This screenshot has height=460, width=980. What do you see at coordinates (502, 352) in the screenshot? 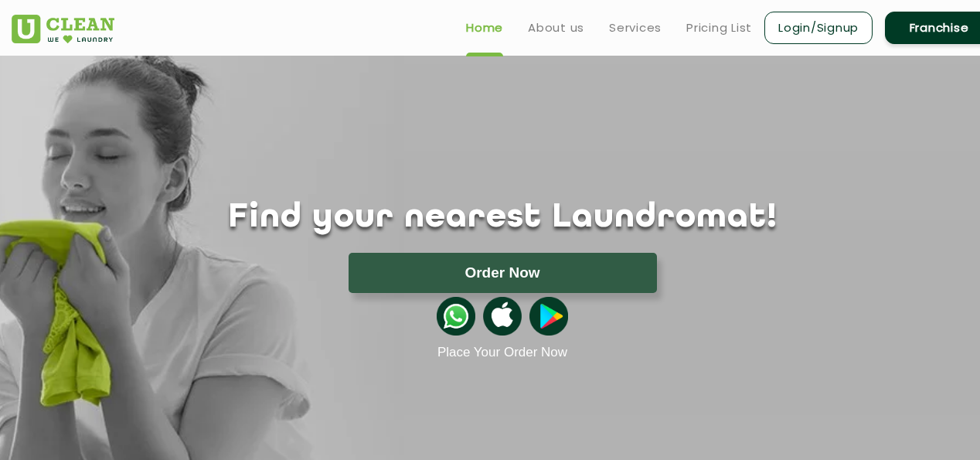
I see `a: Place Your Order Now` at bounding box center [502, 352].